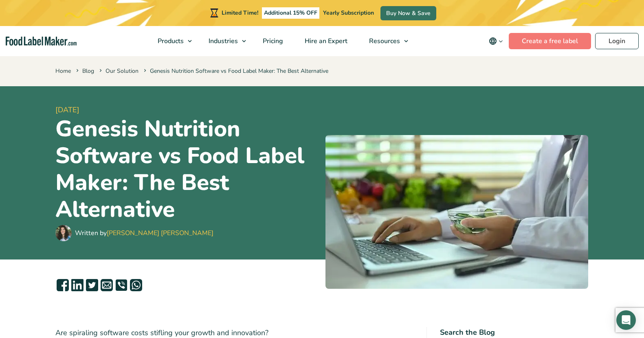 The image size is (644, 338). What do you see at coordinates (63, 233) in the screenshot?
I see `img: Maria Abi Hanna - Food Label Maker` at bounding box center [63, 233].